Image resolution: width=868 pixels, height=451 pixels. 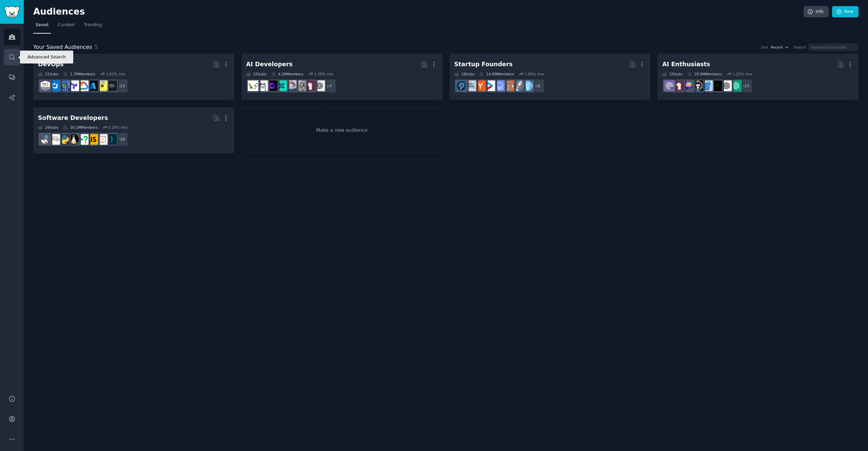 What do you see at coordinates (800, 47) in the screenshot?
I see `div: Search` at bounding box center [800, 47].